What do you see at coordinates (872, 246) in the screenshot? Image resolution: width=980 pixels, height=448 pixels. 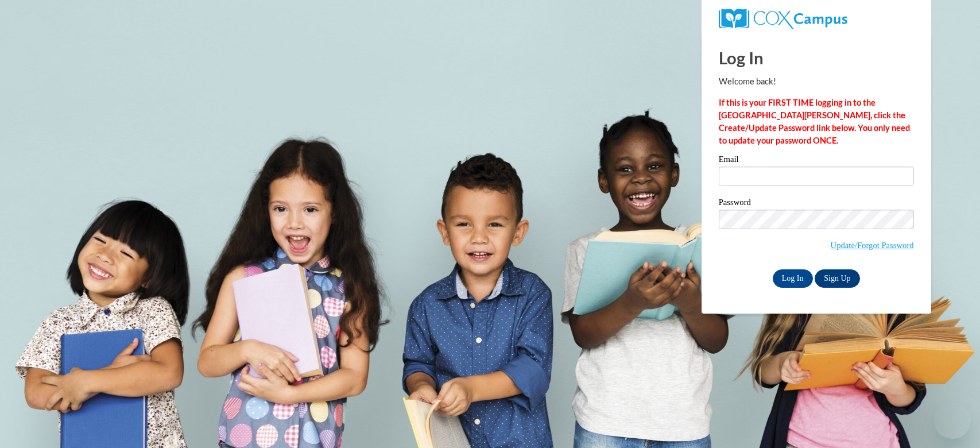 I see `a: Update/Forgot Password` at bounding box center [872, 246].